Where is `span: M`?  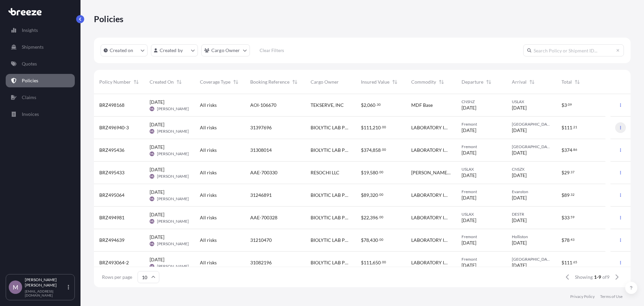
span: M is located at coordinates (16, 287).